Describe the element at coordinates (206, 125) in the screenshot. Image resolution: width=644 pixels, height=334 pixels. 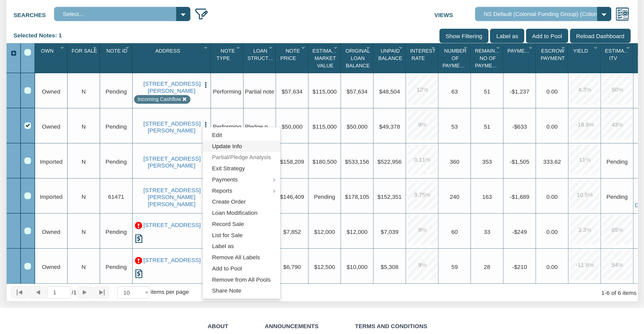
I see `img: cell-menu.png` at that location.